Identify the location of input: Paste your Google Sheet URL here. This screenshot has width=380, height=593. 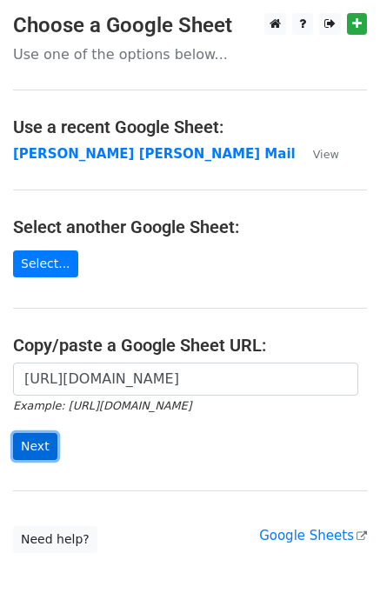
(185, 379).